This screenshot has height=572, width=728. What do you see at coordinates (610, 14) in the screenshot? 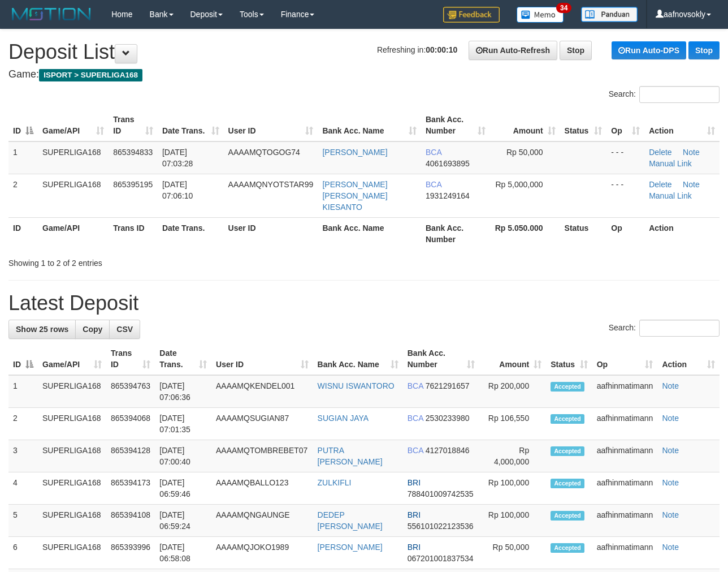
I see `img: panduan.png` at bounding box center [610, 14].